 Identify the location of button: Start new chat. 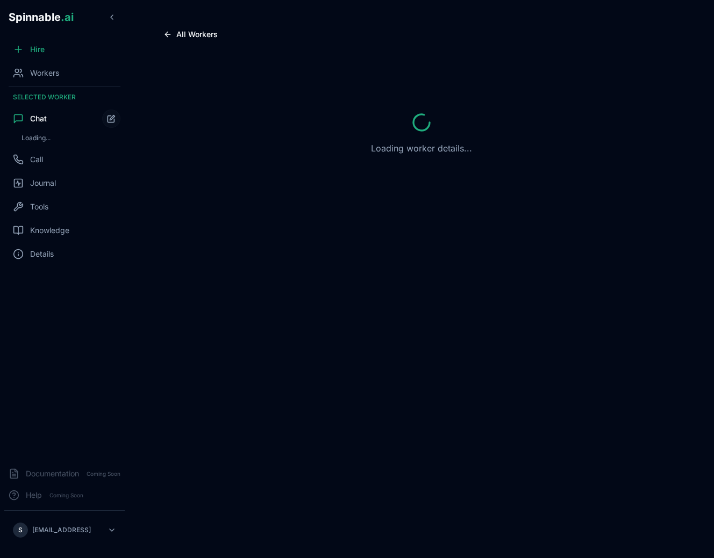
(111, 119).